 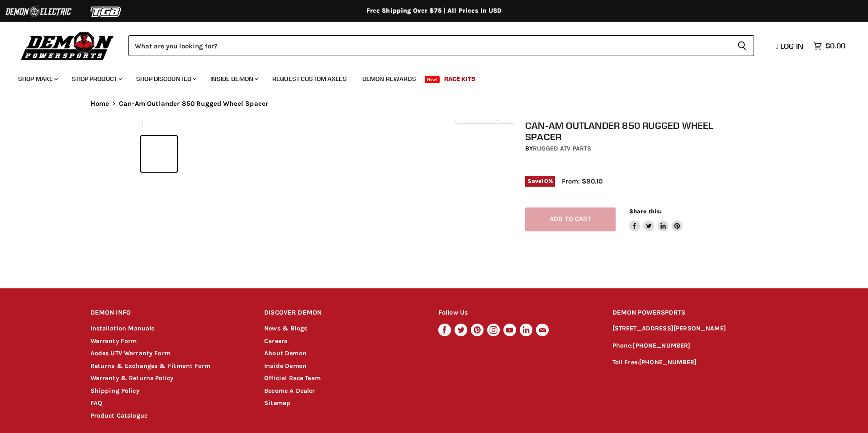 I want to click on span: Share this:, so click(x=646, y=211).